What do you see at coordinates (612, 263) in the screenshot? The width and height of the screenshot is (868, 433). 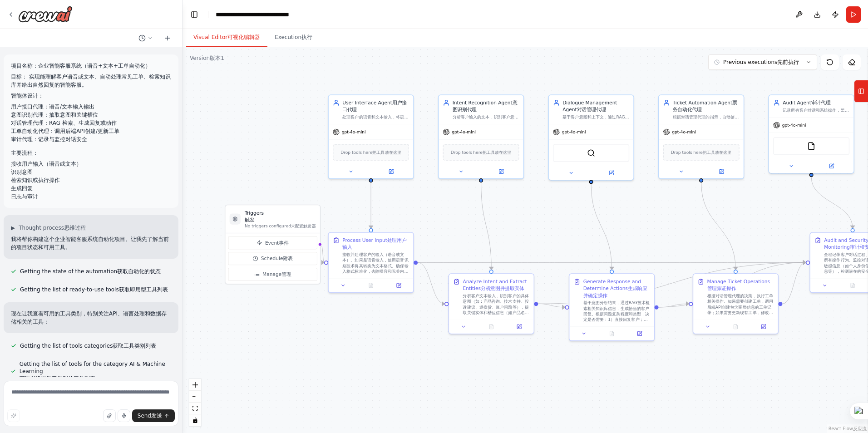 I see `g: Edge from 19ab6e2b-c824-4442-bc7f-515659884d88 to f88282a8-9f76-49d6-9a78-b6be694ef8e3` at bounding box center [612, 263].